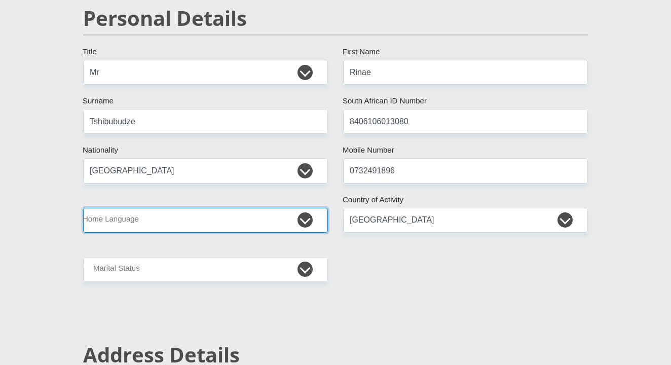 This screenshot has width=671, height=365. Describe the element at coordinates (205, 121) in the screenshot. I see `input: Surname` at that location.